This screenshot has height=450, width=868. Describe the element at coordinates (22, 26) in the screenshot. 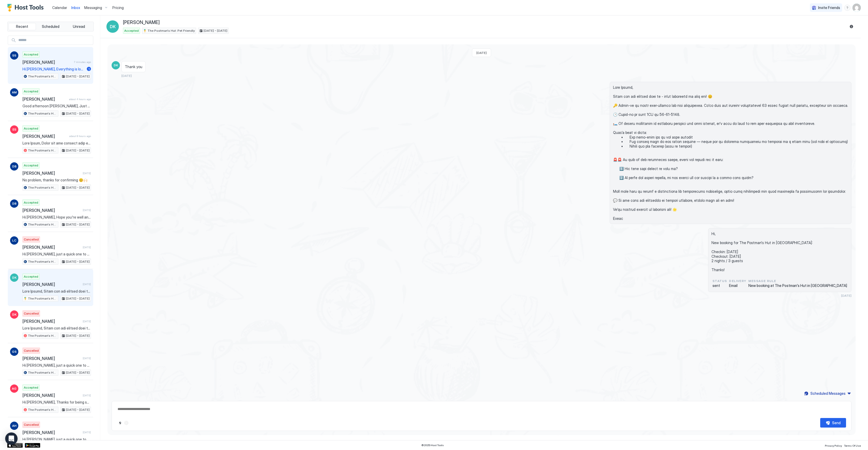

I see `button: Recent` at that location.